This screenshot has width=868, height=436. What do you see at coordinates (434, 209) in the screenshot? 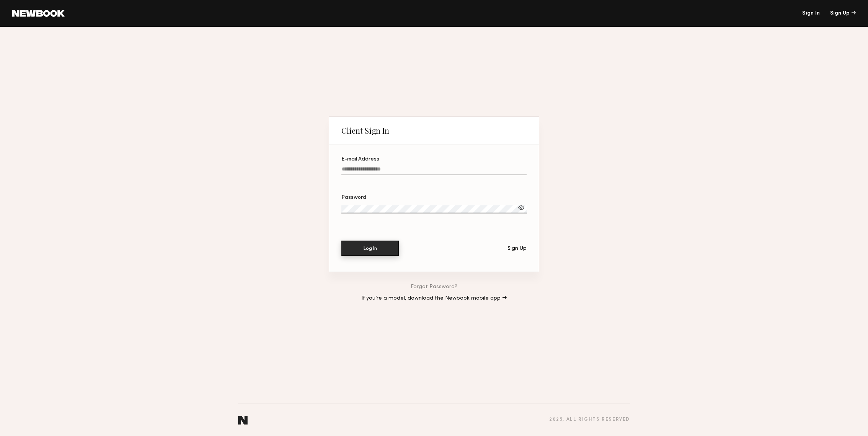
I see `input: Password` at bounding box center [434, 209].